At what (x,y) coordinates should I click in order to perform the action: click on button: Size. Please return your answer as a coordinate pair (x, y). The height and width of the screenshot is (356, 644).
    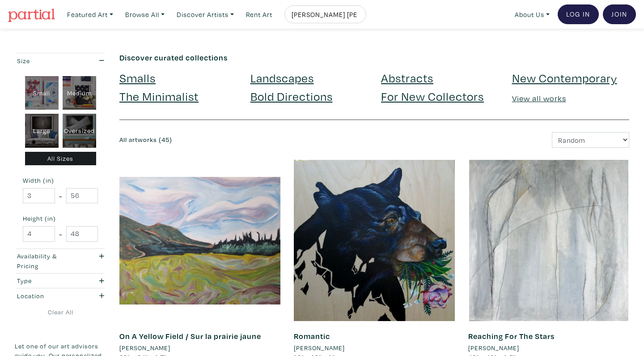
    Looking at the image, I should click on (60, 60).